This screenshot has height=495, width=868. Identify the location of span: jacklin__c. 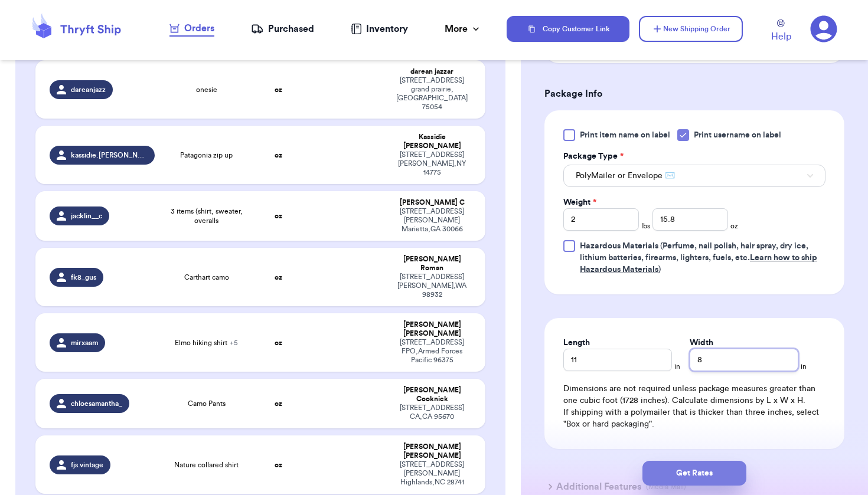
(86, 216).